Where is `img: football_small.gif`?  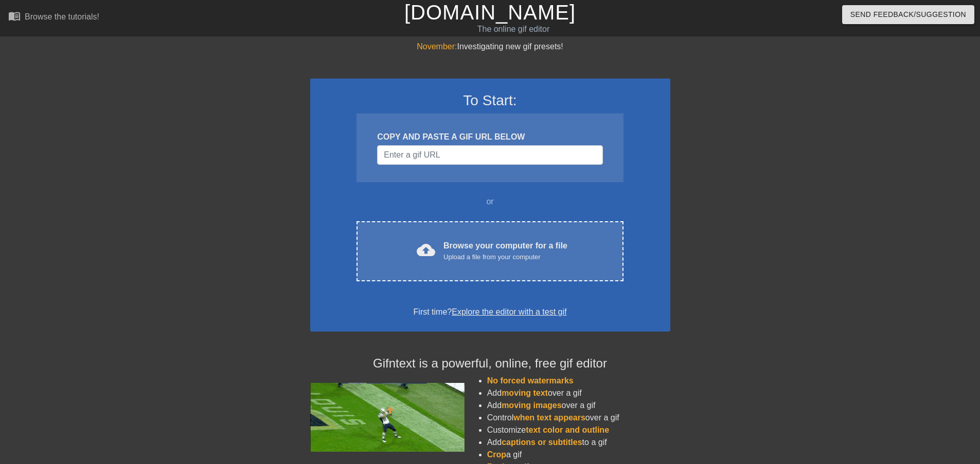 img: football_small.gif is located at coordinates (387, 418).